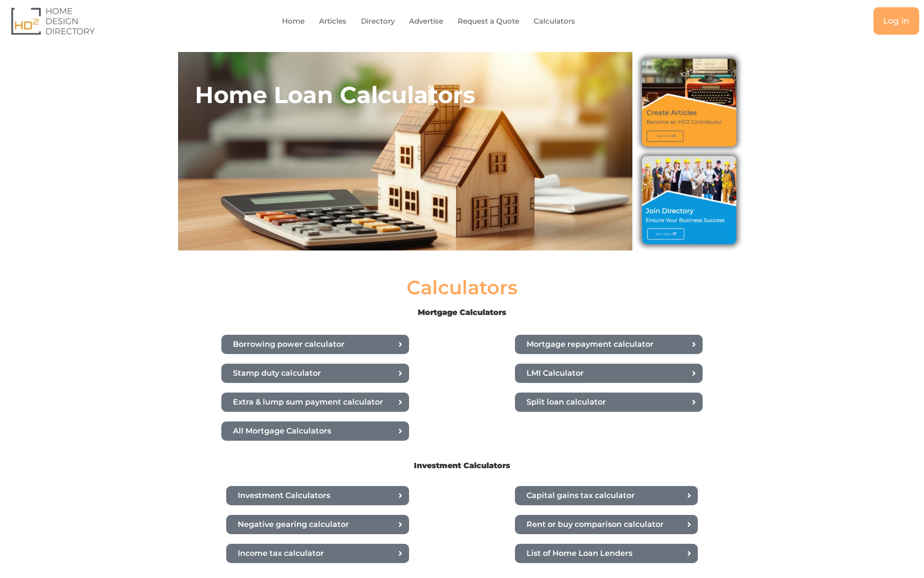 The height and width of the screenshot is (578, 924). Describe the element at coordinates (580, 495) in the screenshot. I see `span: Capital gains tax calculator` at that location.